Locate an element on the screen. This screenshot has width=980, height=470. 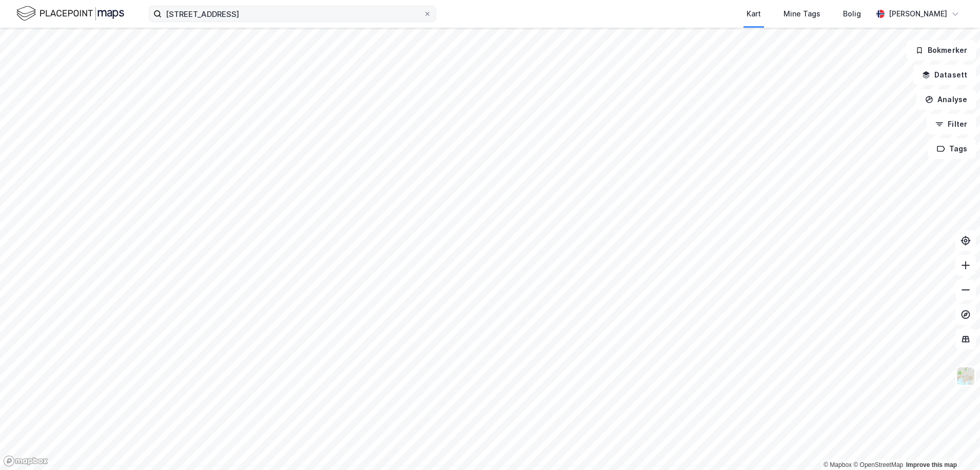
div: Kart is located at coordinates (754, 14).